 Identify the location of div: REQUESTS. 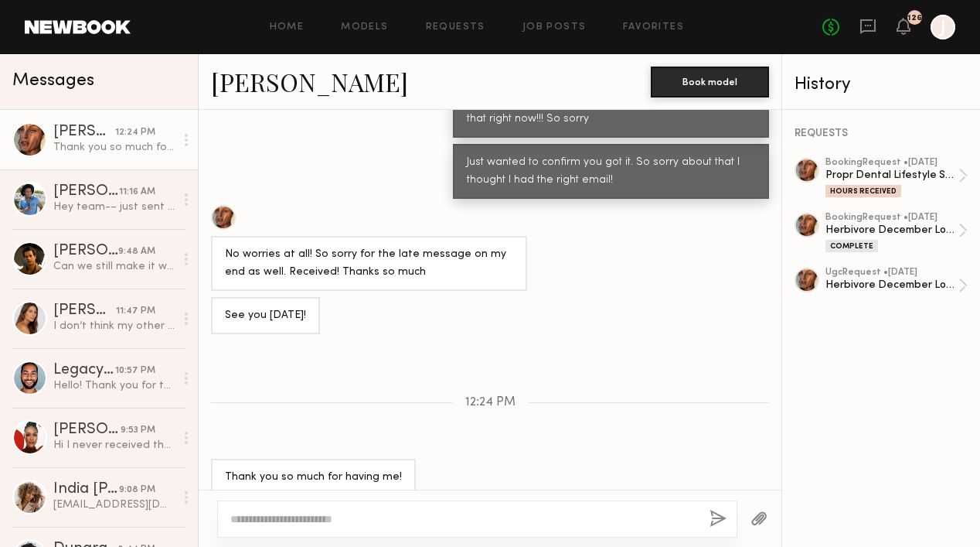
(881, 134).